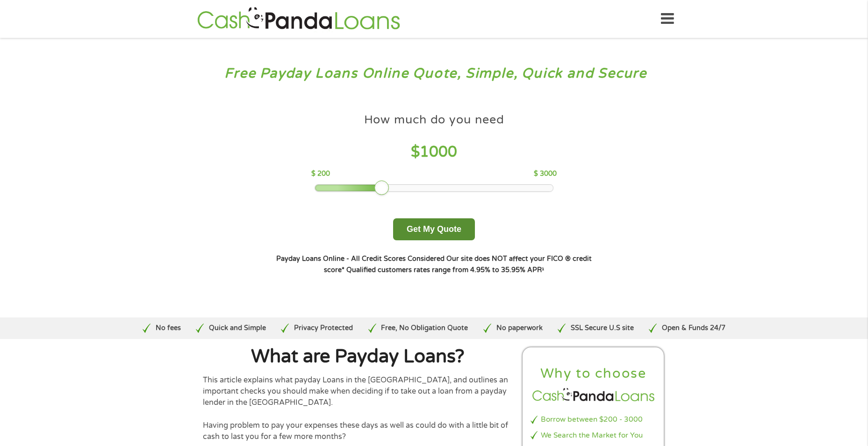  I want to click on strong: Qualified customers rates range from 4.95% to 35.95% APR¹, so click(445, 269).